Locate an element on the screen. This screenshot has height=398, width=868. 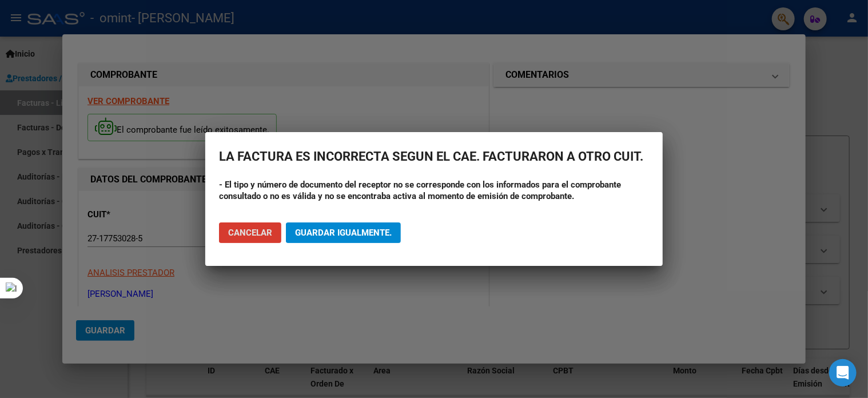
h2: LA FACTURA ES INCORRECTA SEGUN EL CAE. FACTURARON A OTRO CUIT. is located at coordinates (434, 157).